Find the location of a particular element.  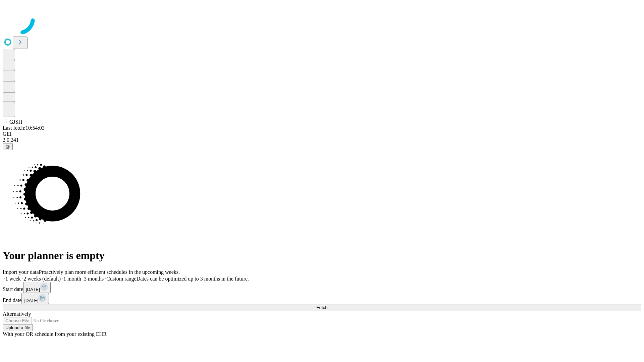

span: 1 week is located at coordinates (13, 279).